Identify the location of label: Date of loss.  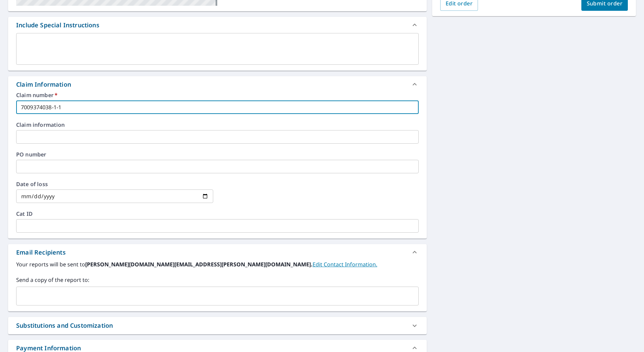
(115, 184).